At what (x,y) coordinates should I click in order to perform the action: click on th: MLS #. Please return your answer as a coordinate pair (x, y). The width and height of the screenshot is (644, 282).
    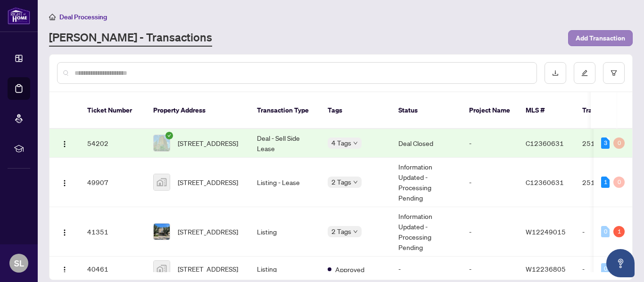
    Looking at the image, I should click on (547, 111).